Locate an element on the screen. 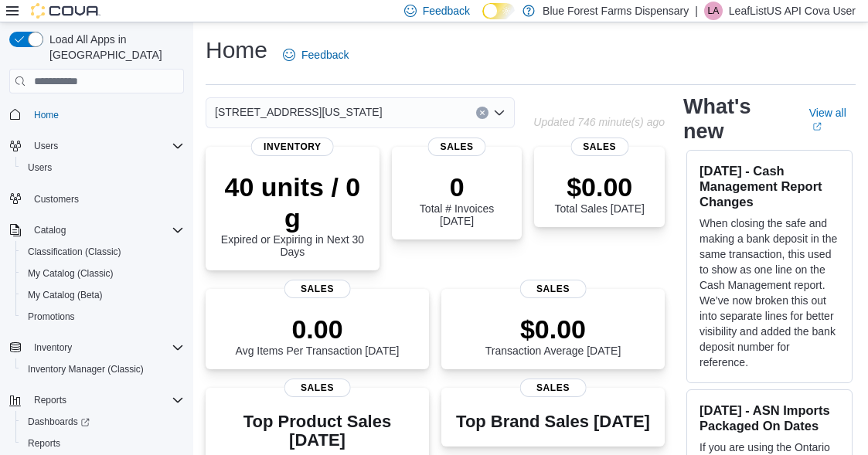  p: 40 units / 0 g is located at coordinates (292, 202).